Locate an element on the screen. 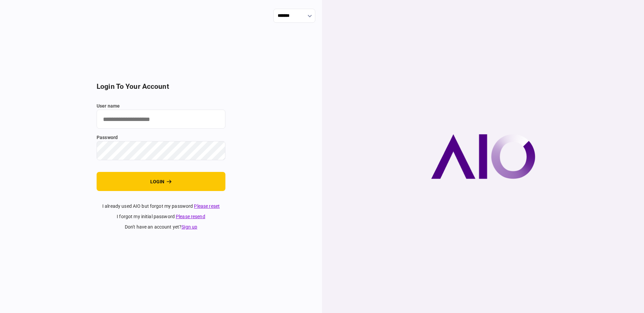 The width and height of the screenshot is (644, 313). label: user name is located at coordinates (161, 106).